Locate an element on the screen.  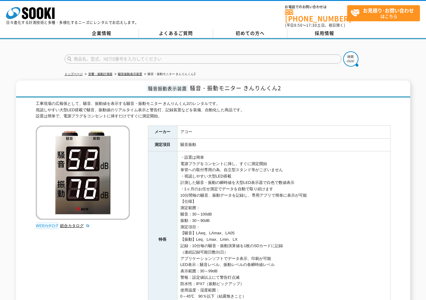
span: 騒音・振動モニター きんりんくん2 is located at coordinates (235, 88).